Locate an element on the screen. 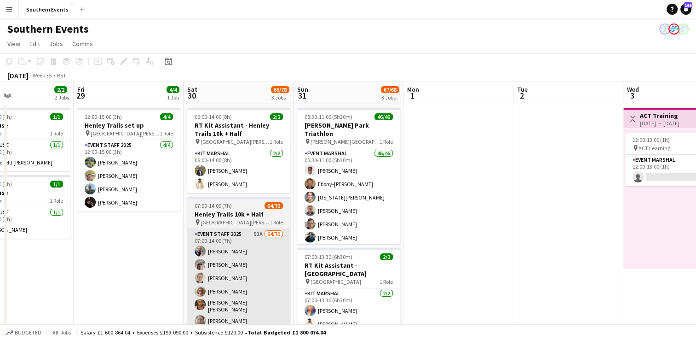  a: Comms is located at coordinates (82, 44).